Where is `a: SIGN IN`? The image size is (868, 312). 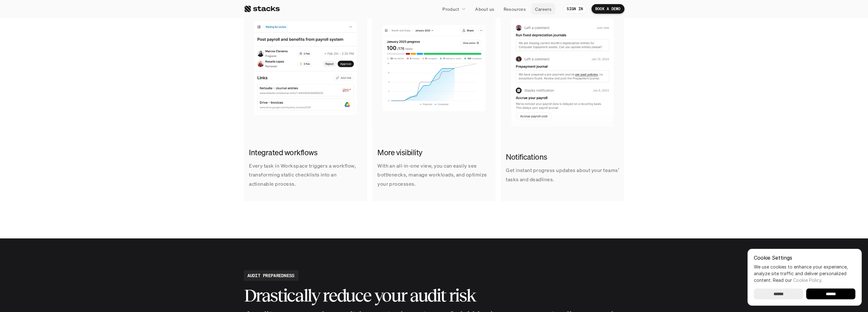
a: SIGN IN is located at coordinates (575, 9).